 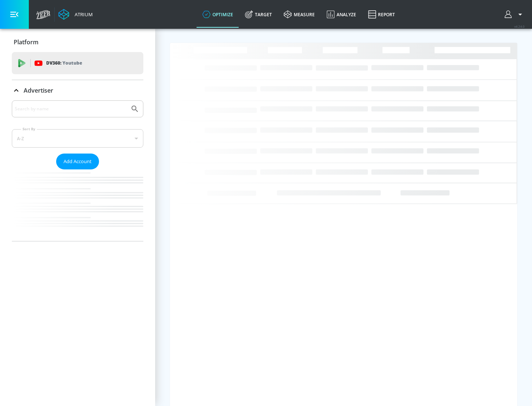 What do you see at coordinates (77, 42) in the screenshot?
I see `div: Platform` at bounding box center [77, 42].